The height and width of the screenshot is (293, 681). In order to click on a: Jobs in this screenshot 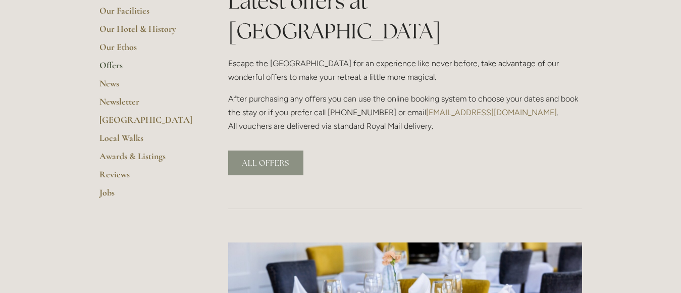, I will do `click(147, 196)`.